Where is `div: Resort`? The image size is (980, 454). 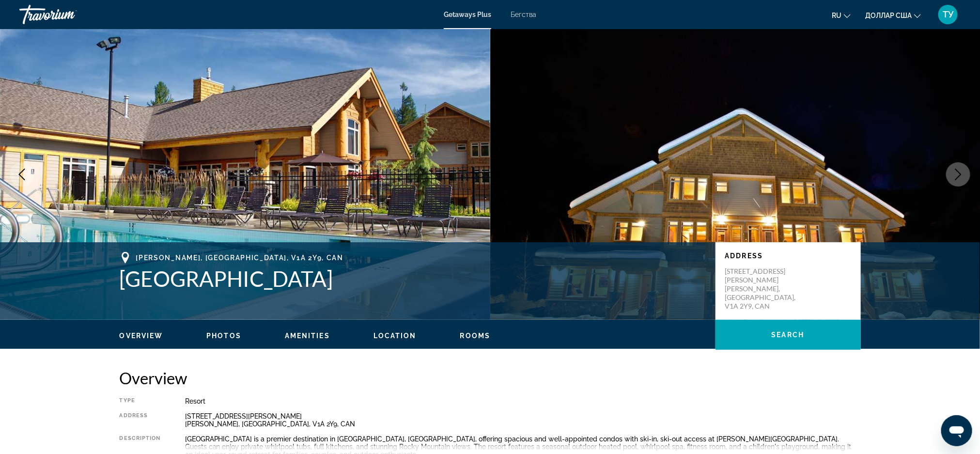
div: Resort is located at coordinates (523, 400).